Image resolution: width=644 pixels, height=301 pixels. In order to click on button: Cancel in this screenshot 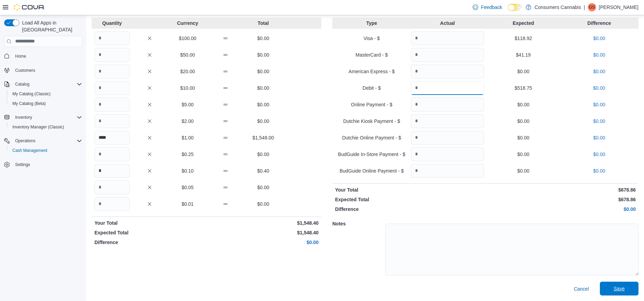, I will do `click(581, 289)`.